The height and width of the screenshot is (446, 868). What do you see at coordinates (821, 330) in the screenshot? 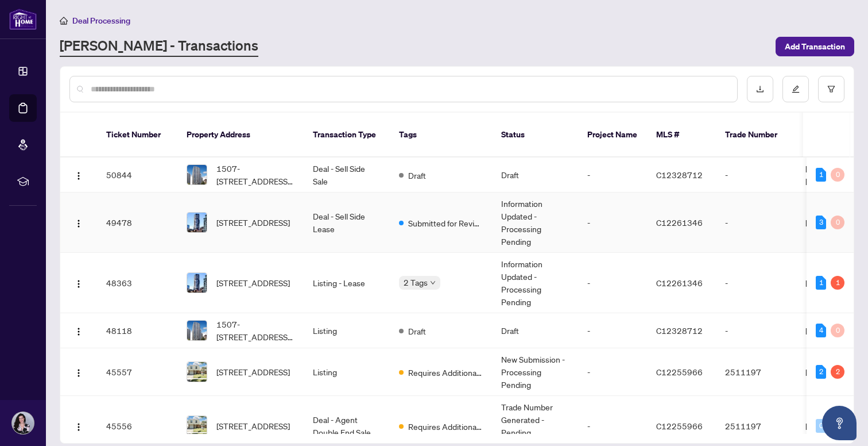
I see `div: 4` at bounding box center [821, 330].